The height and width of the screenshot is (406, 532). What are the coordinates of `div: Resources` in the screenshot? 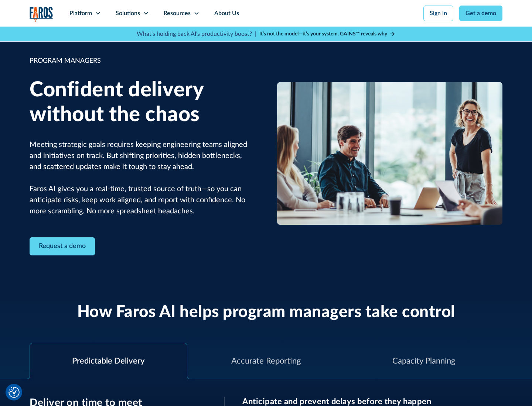 It's located at (177, 13).